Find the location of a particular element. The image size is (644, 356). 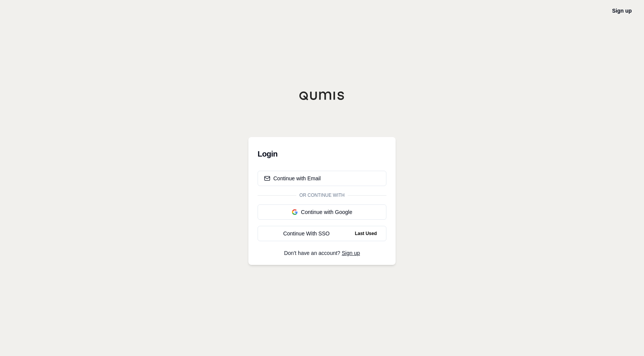

button: Continue with Google is located at coordinates (322, 212).